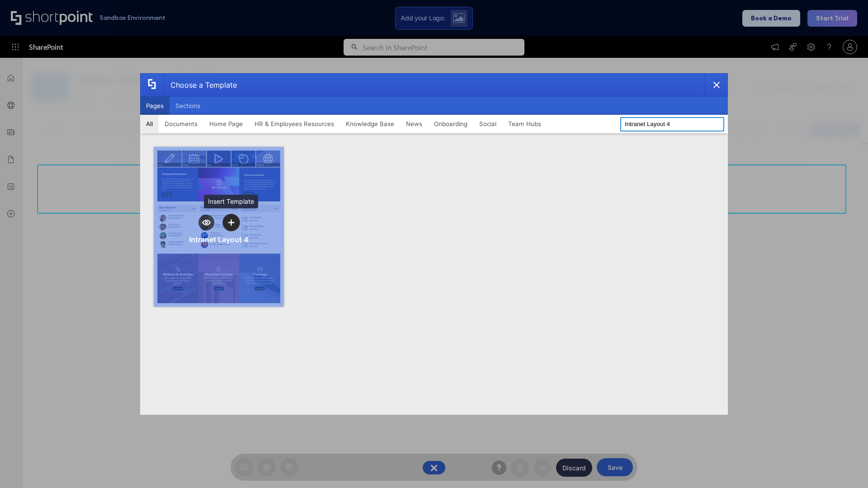 Image resolution: width=868 pixels, height=488 pixels. What do you see at coordinates (154, 106) in the screenshot?
I see `button: Pages` at bounding box center [154, 106].